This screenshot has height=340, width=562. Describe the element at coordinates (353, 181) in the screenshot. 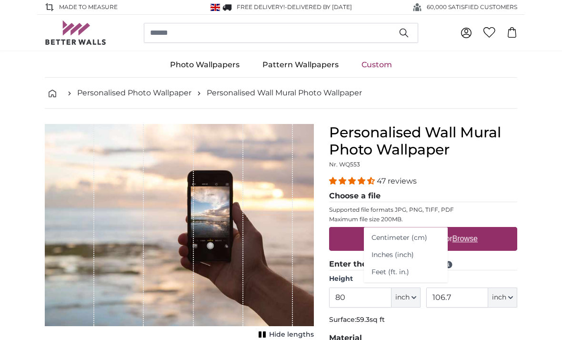

I see `span: 4.38 stars` at that location.